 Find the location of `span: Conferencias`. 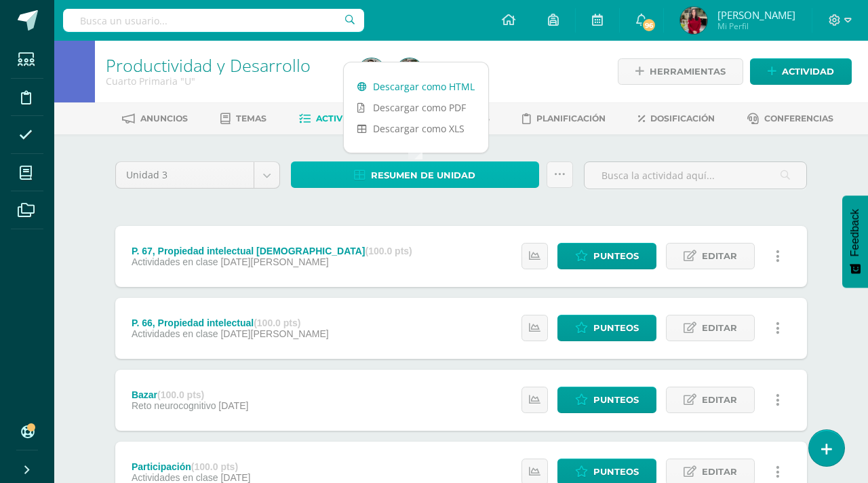

span: Conferencias is located at coordinates (799, 118).